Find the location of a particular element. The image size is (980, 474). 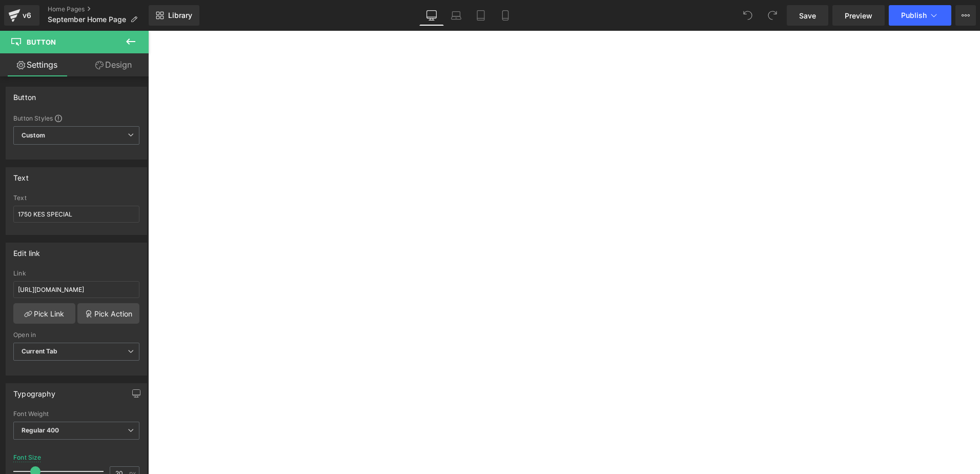

div: Edit link is located at coordinates (27, 250).